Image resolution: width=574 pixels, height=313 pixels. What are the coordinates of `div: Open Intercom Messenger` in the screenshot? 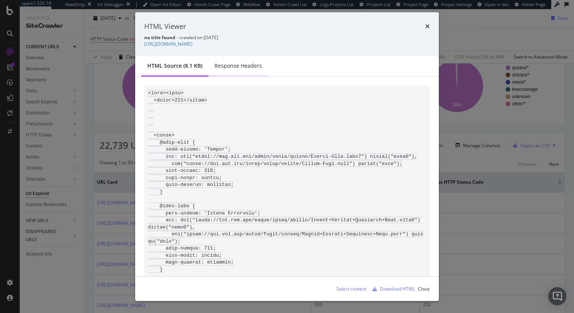 It's located at (558, 296).